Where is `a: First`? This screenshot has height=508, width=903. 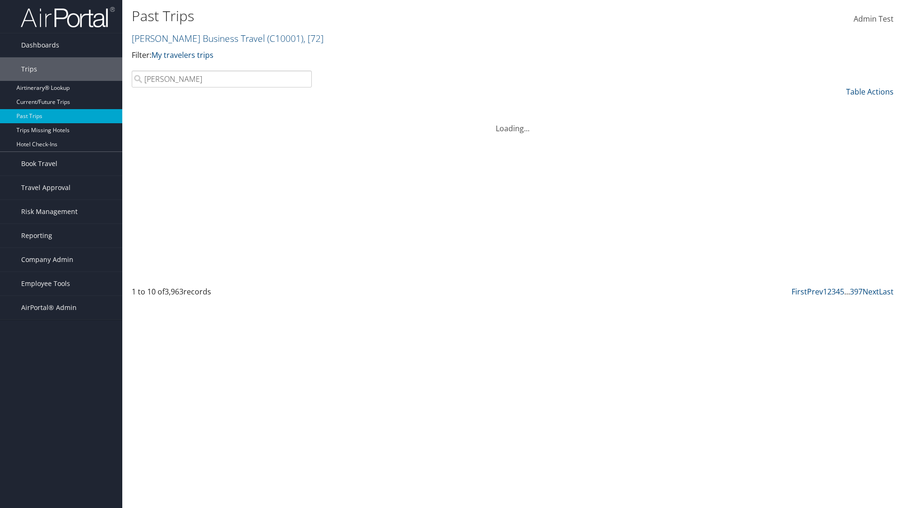 a: First is located at coordinates (799, 292).